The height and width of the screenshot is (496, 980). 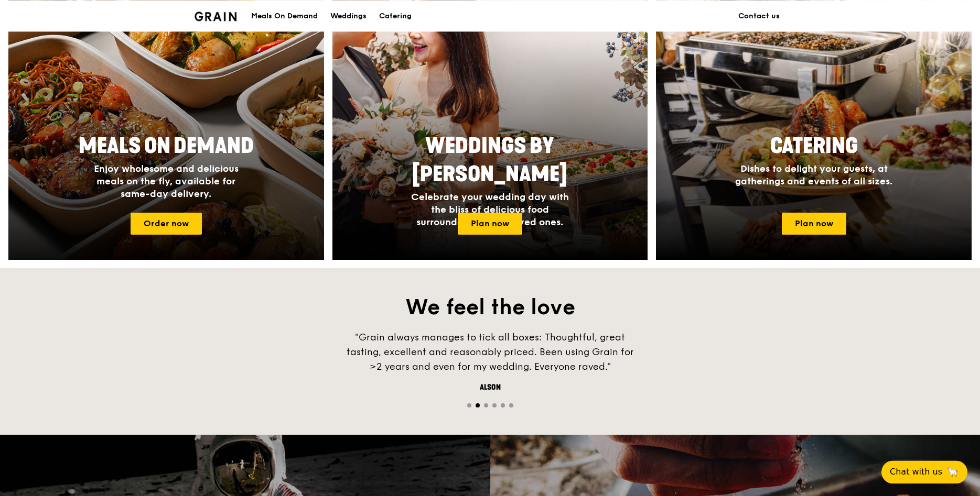 I want to click on div: Alson, so click(x=490, y=388).